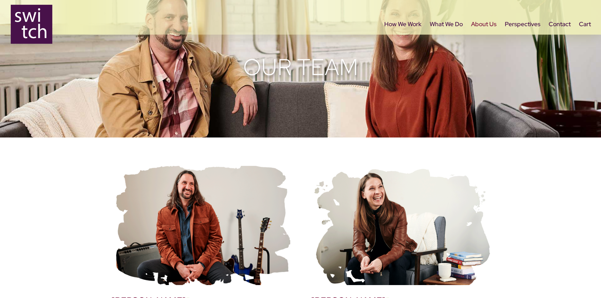  Describe the element at coordinates (522, 35) in the screenshot. I see `a: Perspectives` at that location.